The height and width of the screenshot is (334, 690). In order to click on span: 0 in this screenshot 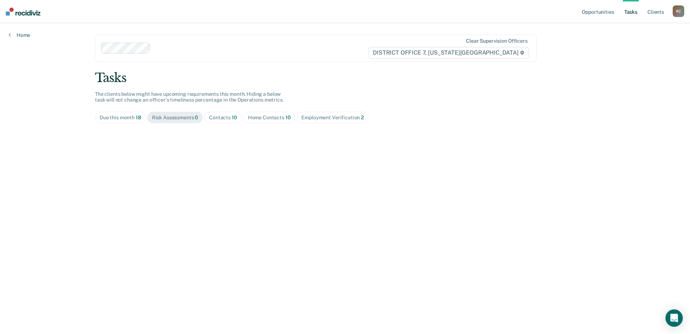, I will do `click(196, 117)`.